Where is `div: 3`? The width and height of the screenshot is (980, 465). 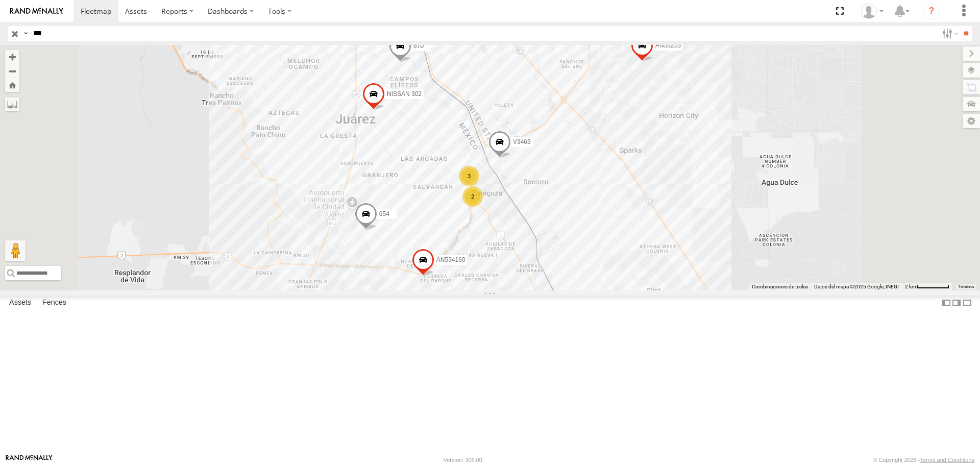 div: 3 is located at coordinates (469, 176).